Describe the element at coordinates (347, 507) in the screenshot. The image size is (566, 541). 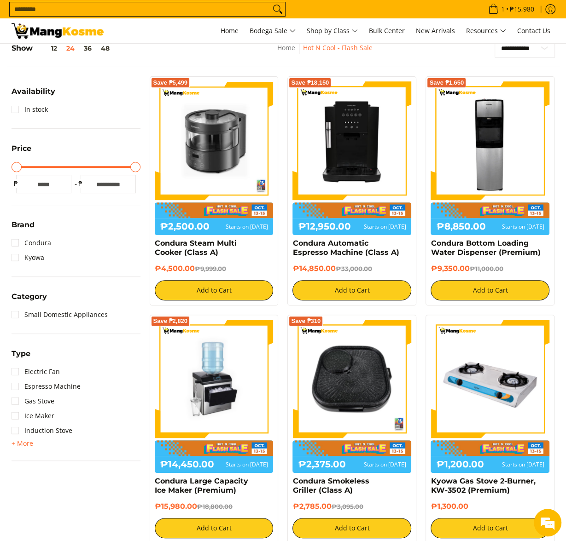
I see `del: ₱3,095.00` at that location.